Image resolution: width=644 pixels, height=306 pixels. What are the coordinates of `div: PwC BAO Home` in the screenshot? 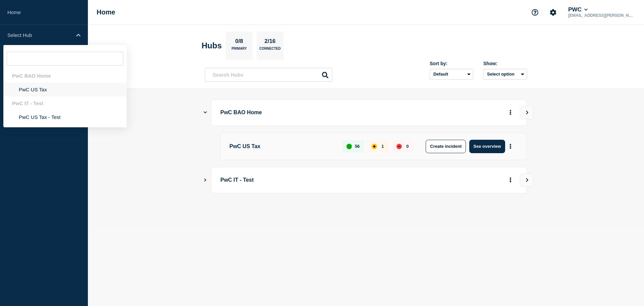 It's located at (65, 76).